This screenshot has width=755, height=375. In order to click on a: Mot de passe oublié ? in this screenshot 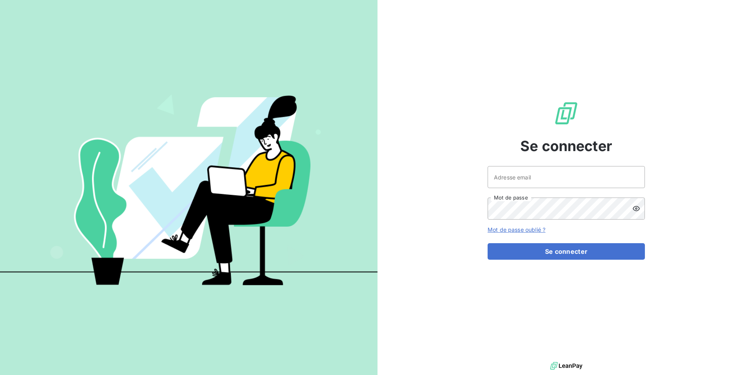, I will do `click(516, 229)`.